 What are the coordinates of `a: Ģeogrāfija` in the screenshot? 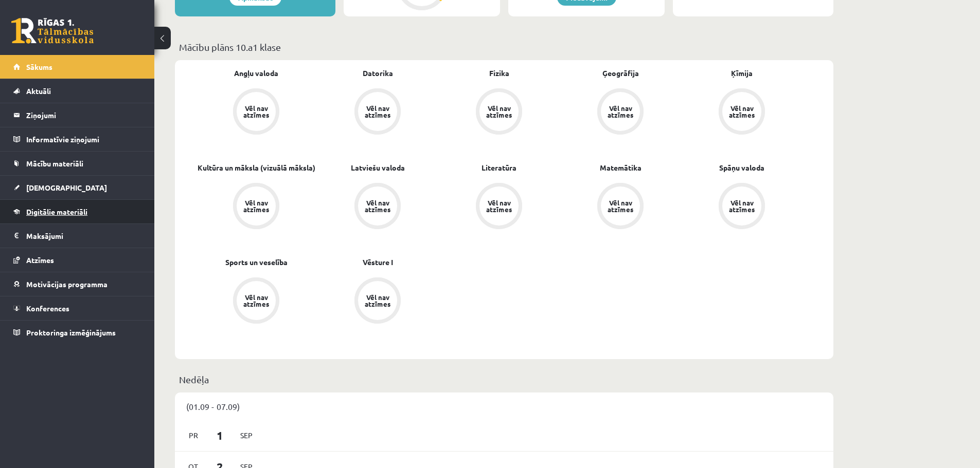 It's located at (621, 73).